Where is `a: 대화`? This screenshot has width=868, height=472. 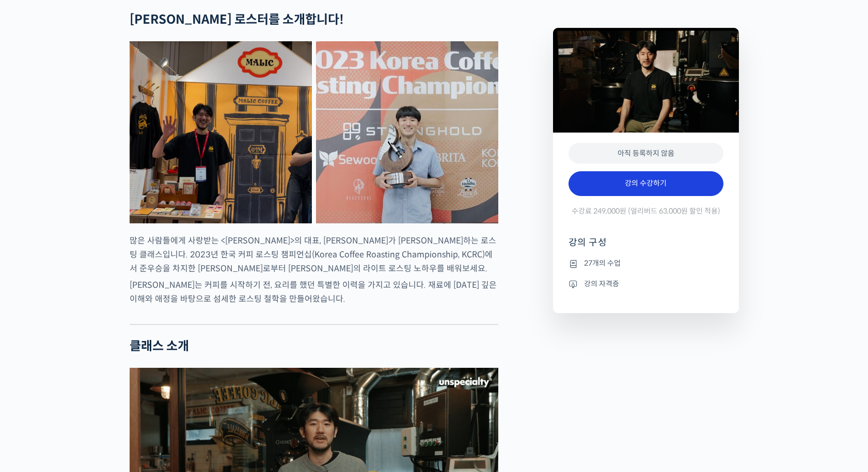 a: 대화 is located at coordinates (100, 340).